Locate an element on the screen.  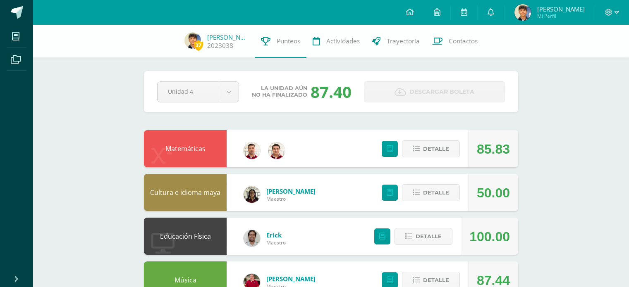
a: Contactos is located at coordinates (455, 41).